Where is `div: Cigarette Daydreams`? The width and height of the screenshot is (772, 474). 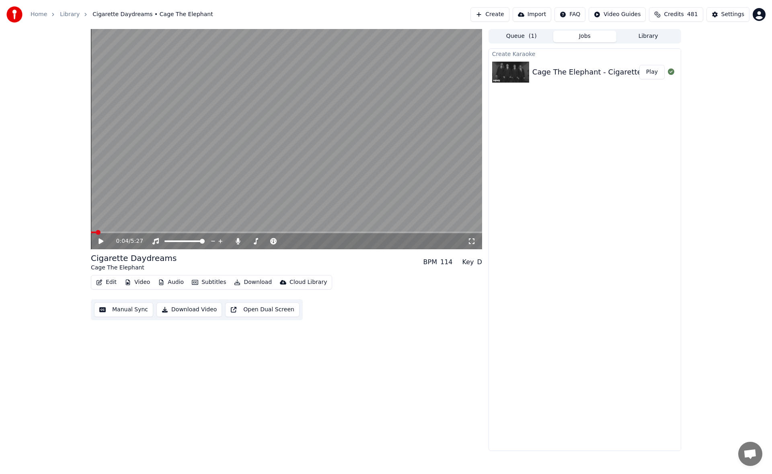
div: Cigarette Daydreams is located at coordinates (134, 258).